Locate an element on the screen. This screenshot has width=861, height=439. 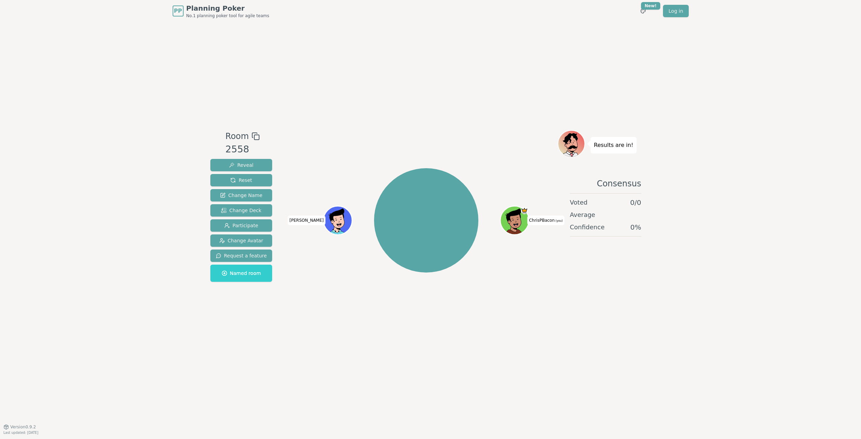
a: Log in is located at coordinates (676, 11).